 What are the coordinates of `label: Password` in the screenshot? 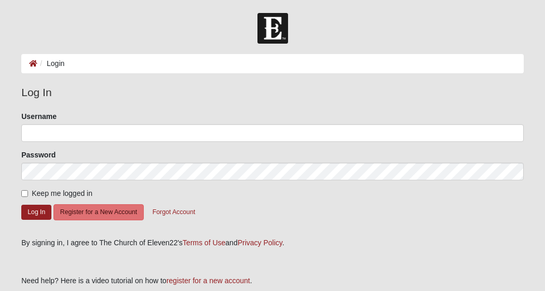 It's located at (38, 155).